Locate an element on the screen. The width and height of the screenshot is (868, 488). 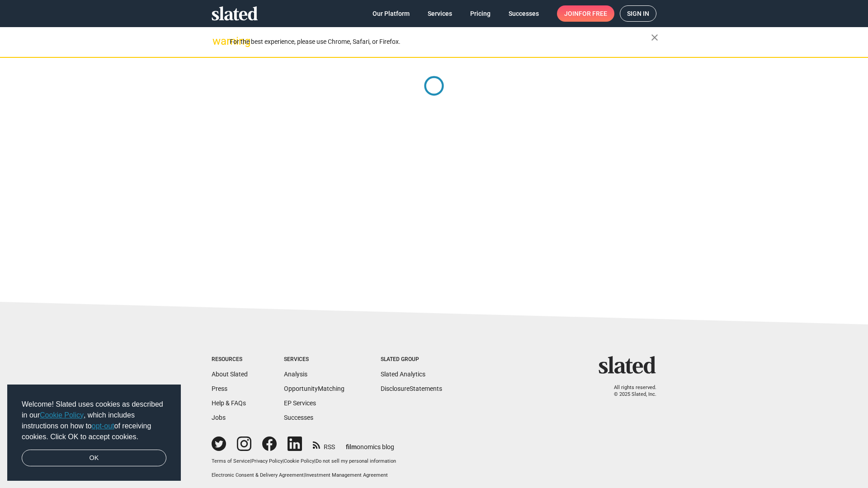
span: Pricing is located at coordinates (480, 14).